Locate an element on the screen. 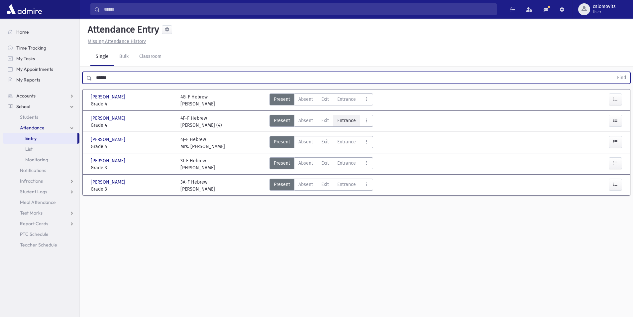 This screenshot has width=633, height=317. a: Single is located at coordinates (102, 57).